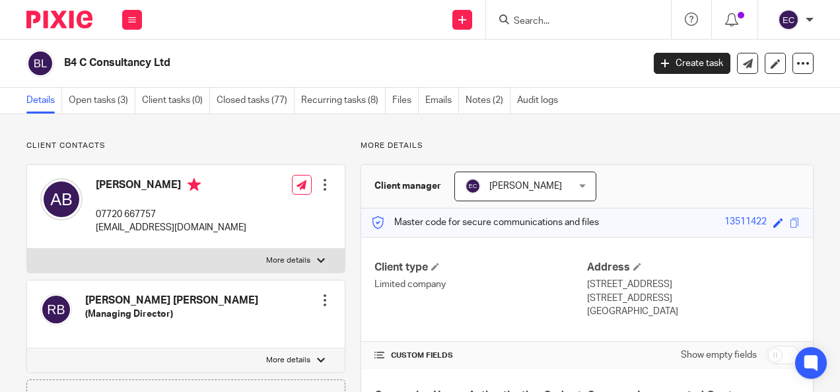 Image resolution: width=840 pixels, height=392 pixels. I want to click on a: Client tasks (0), so click(176, 100).